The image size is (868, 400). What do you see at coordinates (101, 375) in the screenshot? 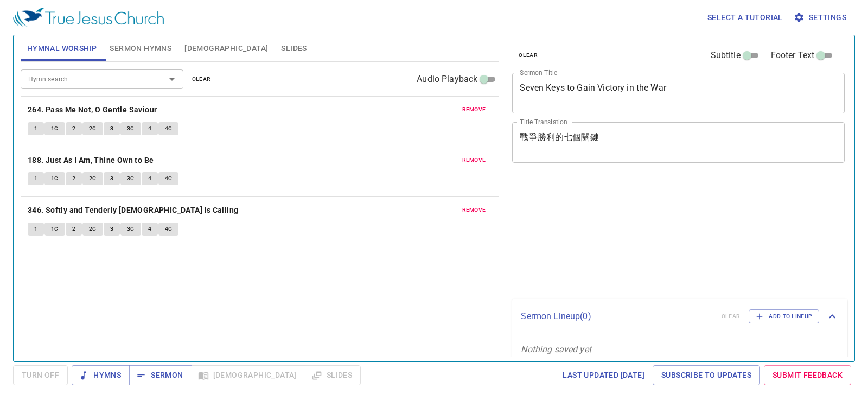
I see `button: Hymns` at bounding box center [101, 375].